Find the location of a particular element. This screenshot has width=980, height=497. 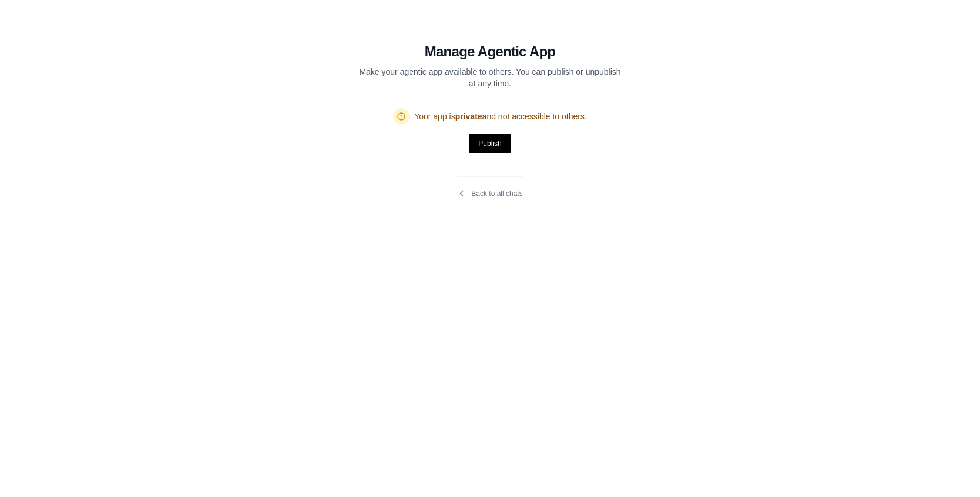

a: Back to all chats is located at coordinates (489, 193).